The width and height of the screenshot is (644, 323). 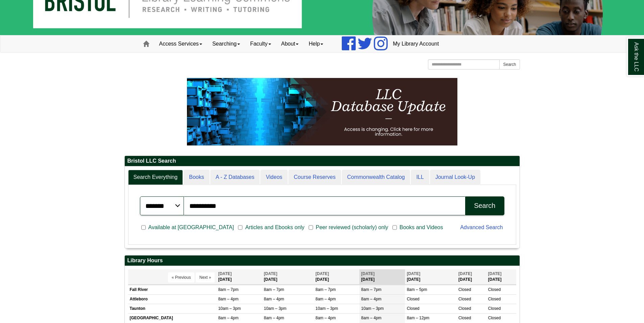 I want to click on input: Peer reviewed (scholarly) only, so click(x=311, y=228).